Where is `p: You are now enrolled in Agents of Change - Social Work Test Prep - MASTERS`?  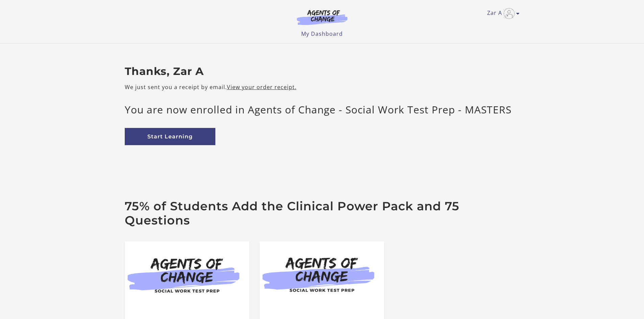 p: You are now enrolled in Agents of Change - Social Work Test Prep - MASTERS is located at coordinates (322, 110).